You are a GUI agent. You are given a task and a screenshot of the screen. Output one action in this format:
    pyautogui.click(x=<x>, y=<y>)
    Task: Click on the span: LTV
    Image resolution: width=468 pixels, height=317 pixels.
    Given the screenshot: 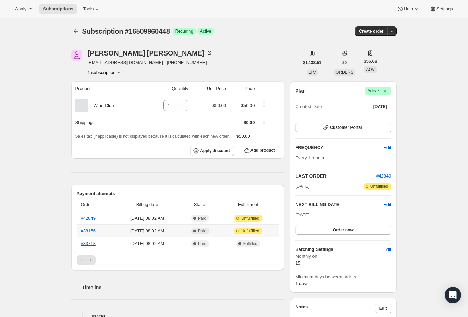 What is the action you would take?
    pyautogui.click(x=312, y=72)
    